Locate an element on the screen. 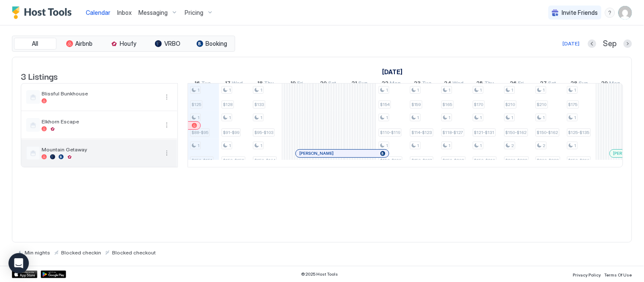 The image size is (644, 282). a: September 27, 2025 is located at coordinates (549, 84).